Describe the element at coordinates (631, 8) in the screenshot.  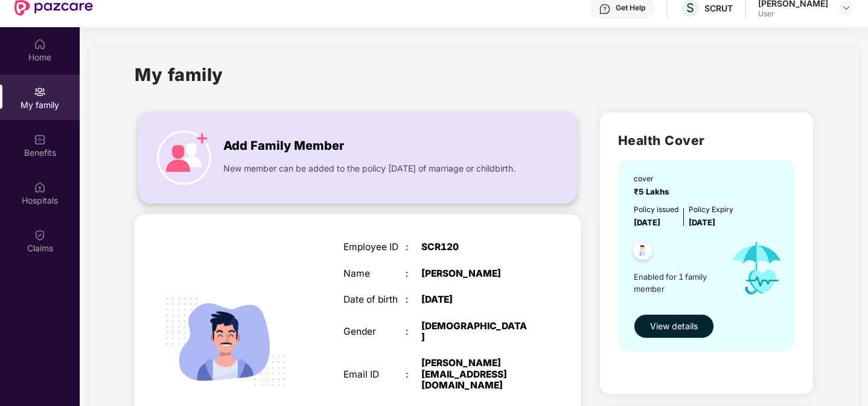
I see `div: Get Help` at that location.